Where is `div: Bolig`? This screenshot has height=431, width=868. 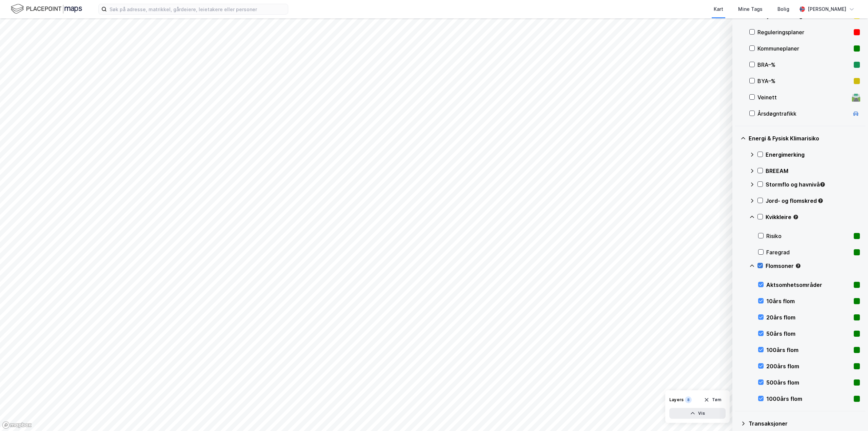
div: Bolig is located at coordinates (783, 9).